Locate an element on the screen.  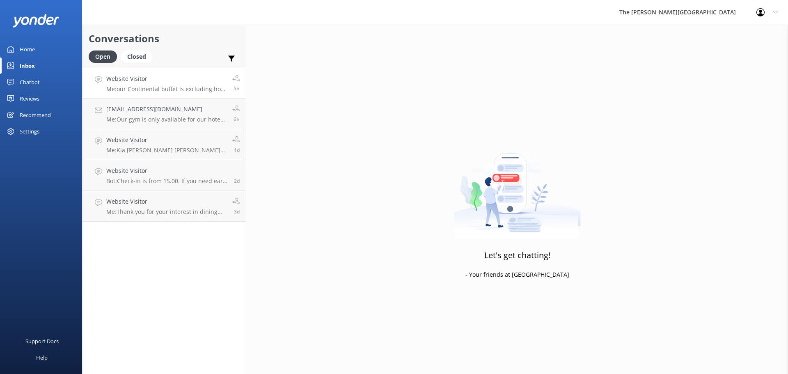
div: Settings is located at coordinates (30, 131).